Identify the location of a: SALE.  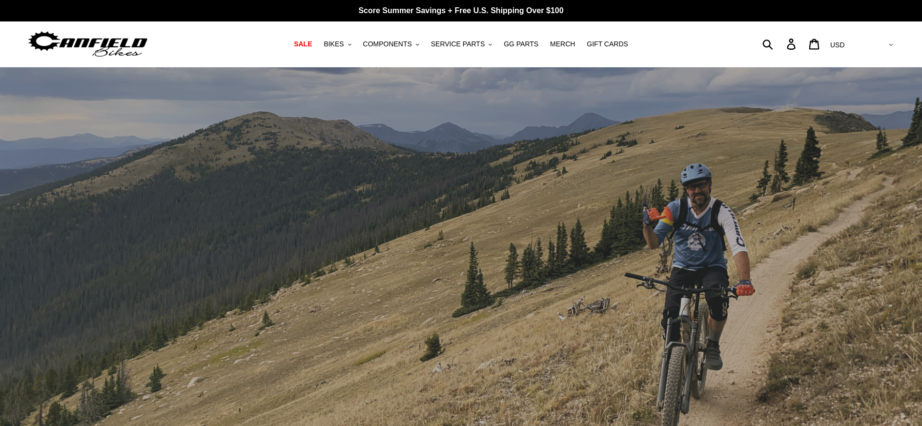
(303, 44).